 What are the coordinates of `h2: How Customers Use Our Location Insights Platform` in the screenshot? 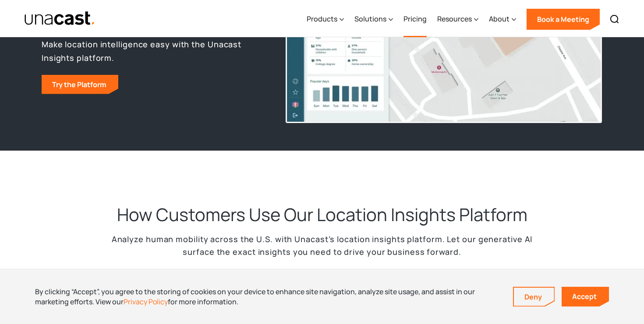 It's located at (322, 215).